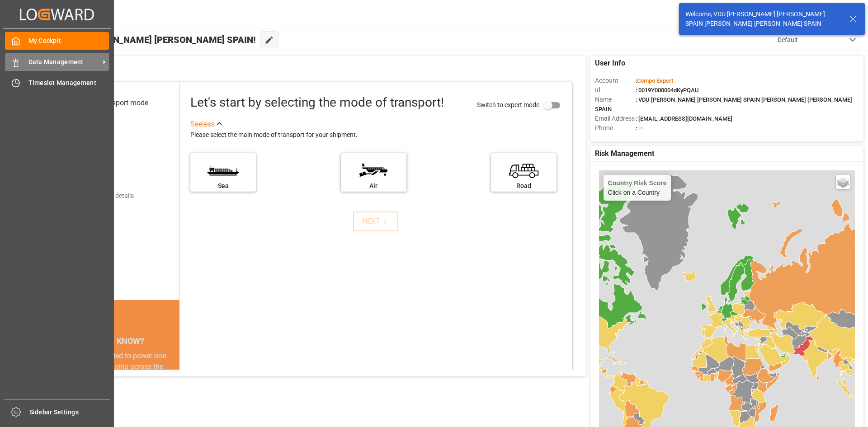 Image resolution: width=868 pixels, height=427 pixels. Describe the element at coordinates (373, 186) in the screenshot. I see `div: Air` at that location.